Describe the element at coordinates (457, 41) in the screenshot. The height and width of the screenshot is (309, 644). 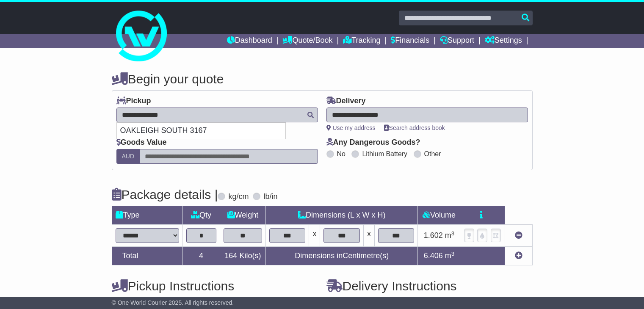
I see `a: Support` at that location.